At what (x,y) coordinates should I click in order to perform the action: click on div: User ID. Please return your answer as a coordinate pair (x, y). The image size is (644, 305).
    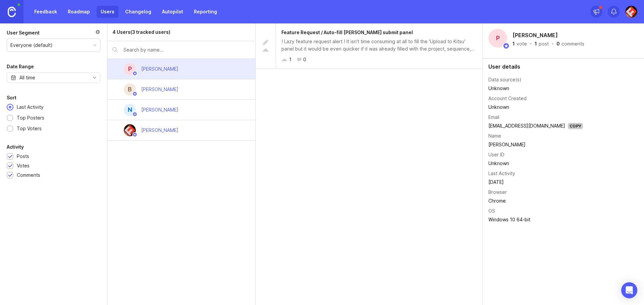
    Looking at the image, I should click on (496, 155).